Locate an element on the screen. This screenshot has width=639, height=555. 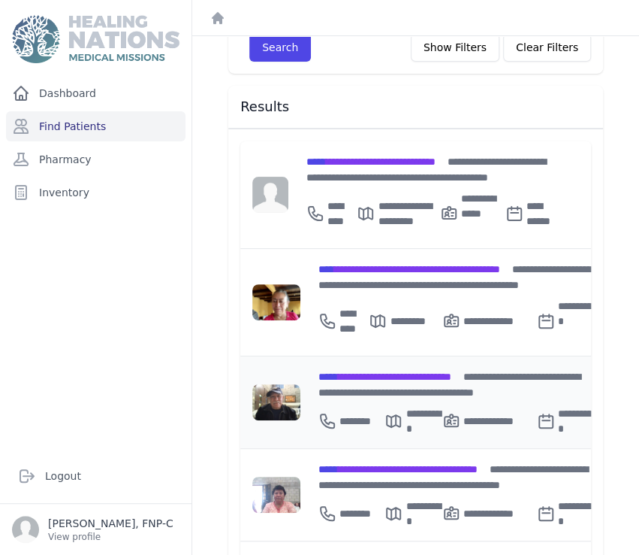
button: Search is located at coordinates (280, 47).